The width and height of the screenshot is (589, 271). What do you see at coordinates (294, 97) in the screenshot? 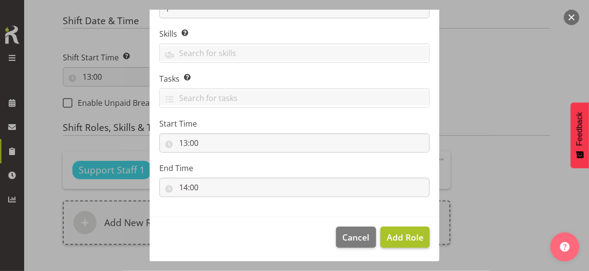
I see `input: Search for tasks` at bounding box center [294, 97].